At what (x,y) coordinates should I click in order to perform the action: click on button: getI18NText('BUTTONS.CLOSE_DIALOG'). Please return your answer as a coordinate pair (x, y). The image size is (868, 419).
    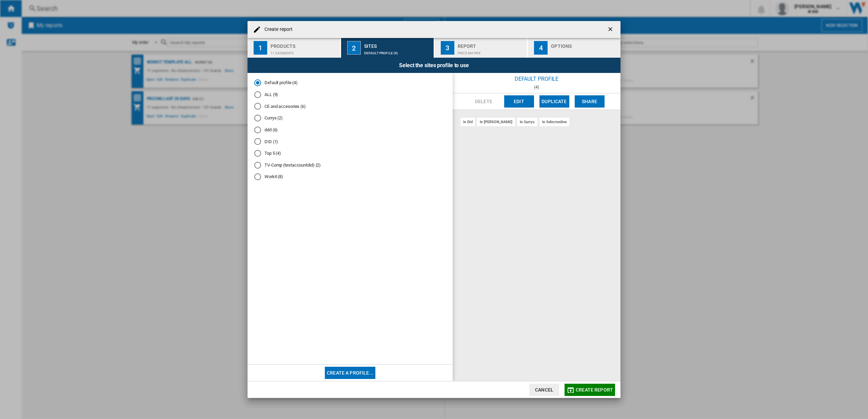
    Looking at the image, I should click on (611, 30).